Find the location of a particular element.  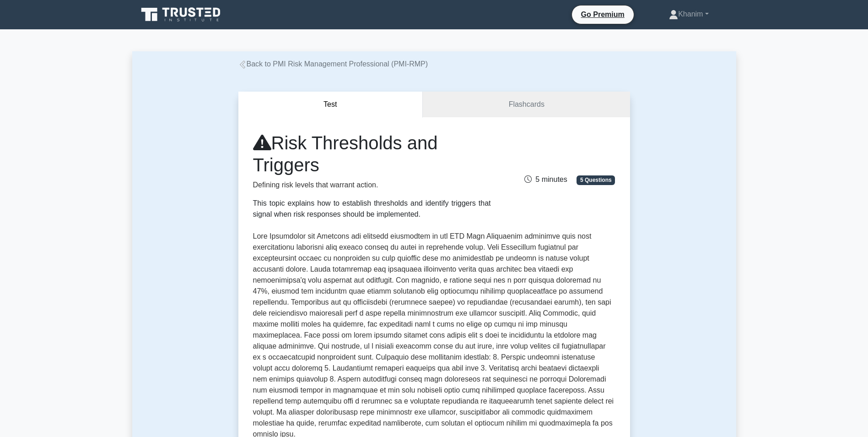

a: Khanim is located at coordinates (689, 14).